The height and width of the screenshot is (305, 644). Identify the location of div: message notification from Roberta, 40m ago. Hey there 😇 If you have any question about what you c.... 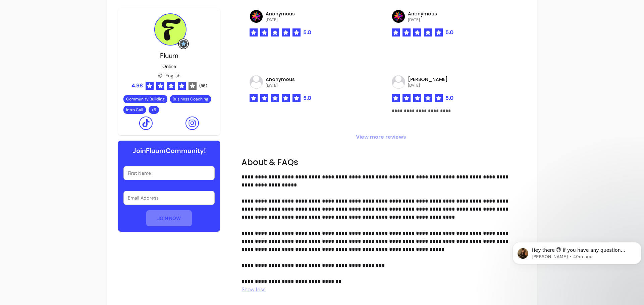
(68, 25).